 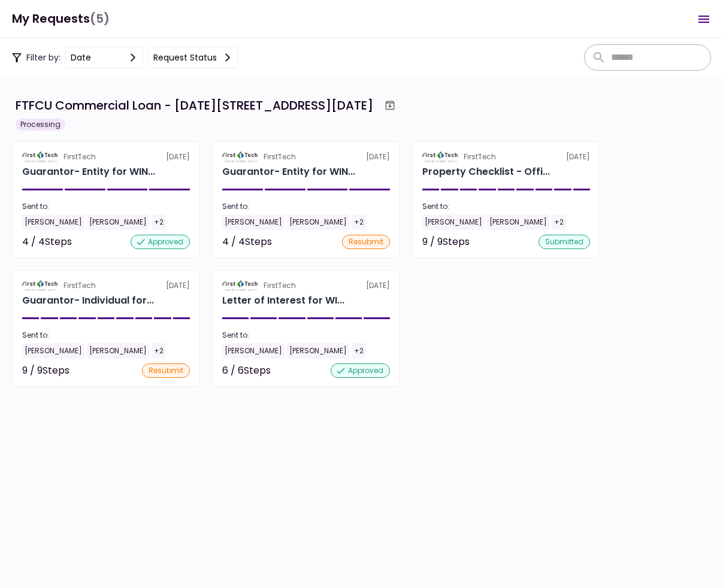 I want to click on div: 6 / 6 Steps, so click(x=246, y=371).